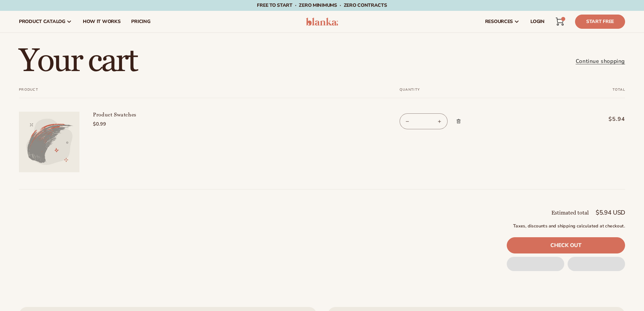  Describe the element at coordinates (143, 124) in the screenshot. I see `div: $0.99` at that location.